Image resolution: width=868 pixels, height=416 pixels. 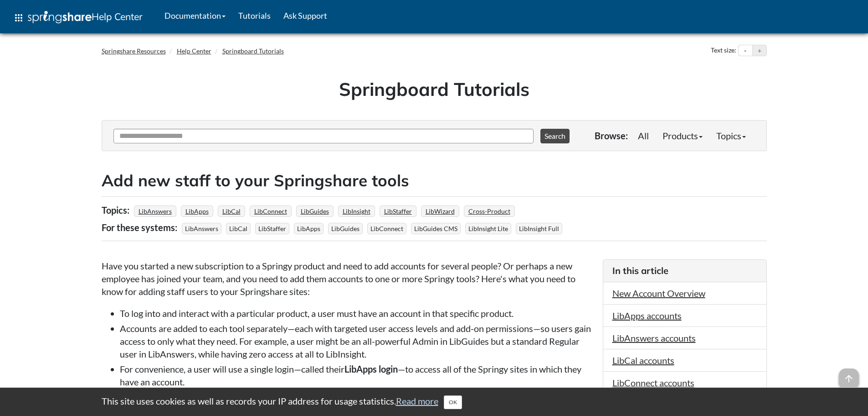 I want to click on button: Decrease text size, so click(x=746, y=51).